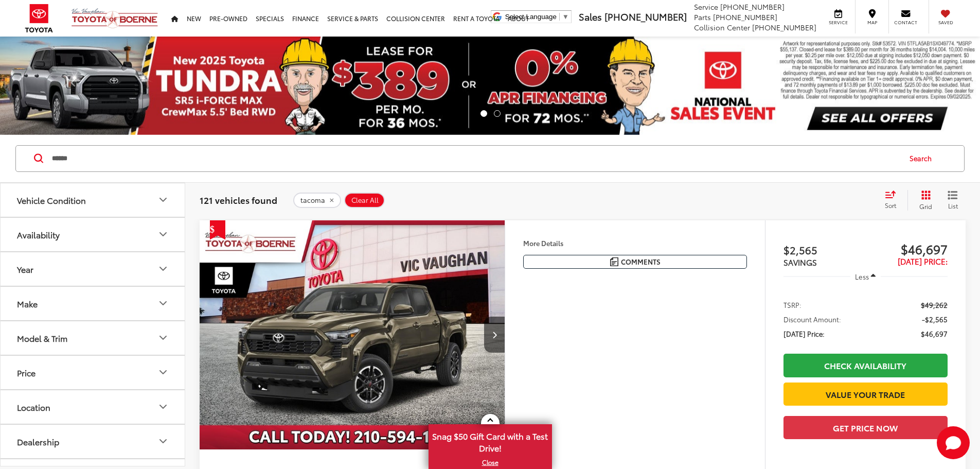 The width and height of the screenshot is (980, 469). What do you see at coordinates (317, 200) in the screenshot?
I see `button: remove tacoma` at bounding box center [317, 200].